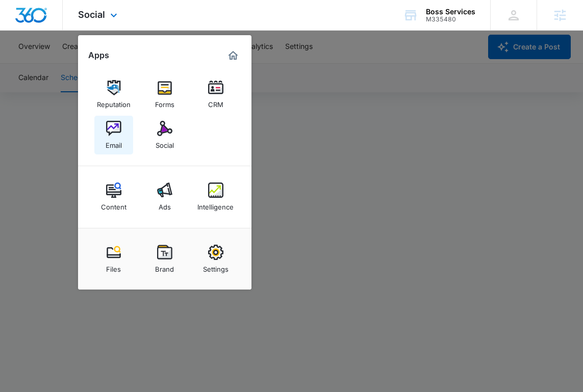 The width and height of the screenshot is (583, 392). I want to click on a: Email, so click(114, 135).